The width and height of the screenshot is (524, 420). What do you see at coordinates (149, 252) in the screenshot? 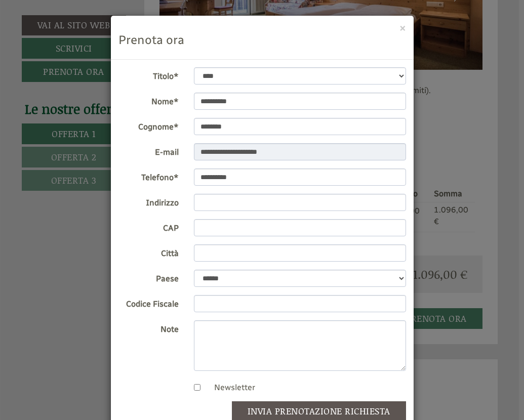
I see `label: Città` at bounding box center [149, 252].